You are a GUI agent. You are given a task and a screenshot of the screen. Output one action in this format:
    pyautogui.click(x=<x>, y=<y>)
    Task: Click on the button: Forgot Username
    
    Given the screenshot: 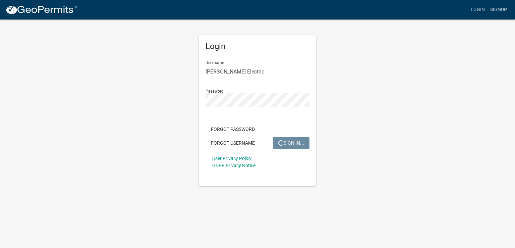 What is the action you would take?
    pyautogui.click(x=233, y=143)
    